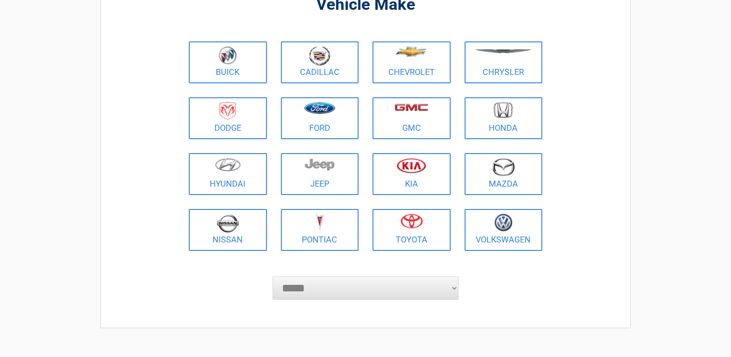 Image resolution: width=731 pixels, height=357 pixels. What do you see at coordinates (319, 56) in the screenshot?
I see `img: cadillac` at bounding box center [319, 56].